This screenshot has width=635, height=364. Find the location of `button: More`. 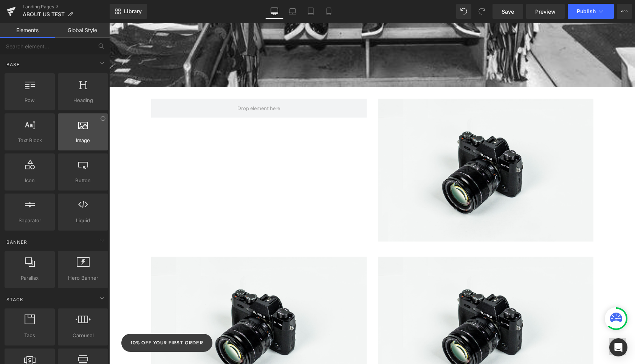

button: More is located at coordinates (625, 11).